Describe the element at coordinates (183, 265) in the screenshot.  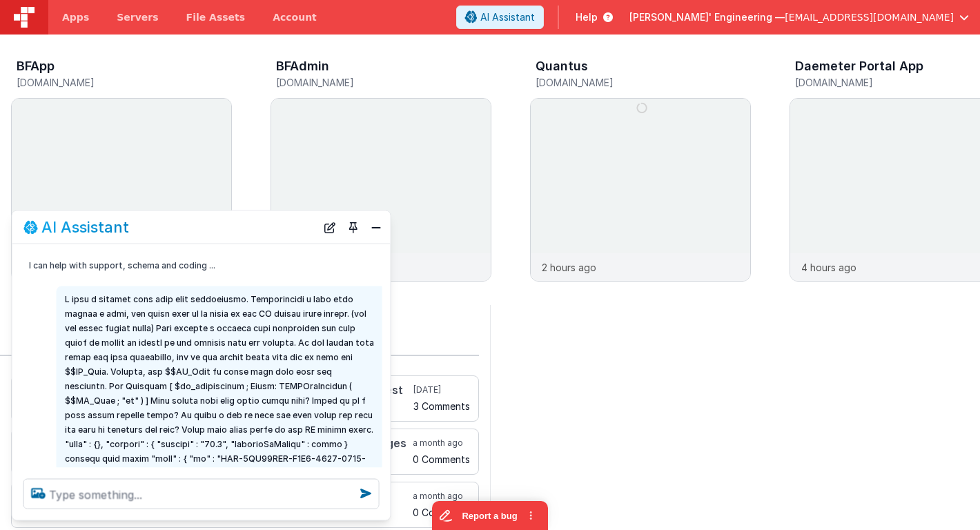
I see `p: I can help with support, schema and coding ...` at that location.